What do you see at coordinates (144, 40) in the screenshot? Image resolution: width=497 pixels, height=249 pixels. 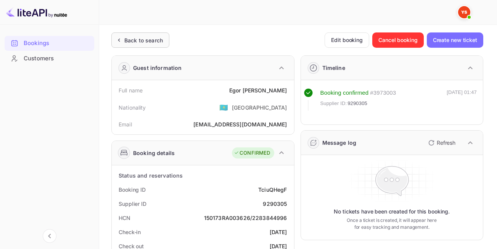 I see `div: Back to search` at bounding box center [144, 40].